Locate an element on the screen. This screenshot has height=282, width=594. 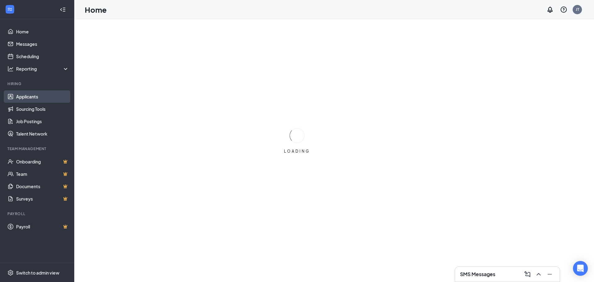
a: Job Postings is located at coordinates (42, 121).